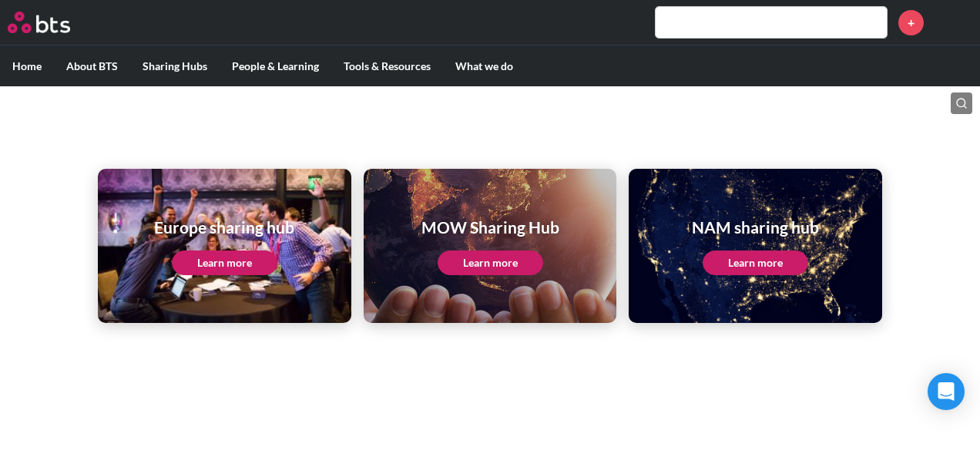 Image resolution: width=980 pixels, height=464 pixels. What do you see at coordinates (53, 22) in the screenshot?
I see `a: Go home` at bounding box center [53, 22].